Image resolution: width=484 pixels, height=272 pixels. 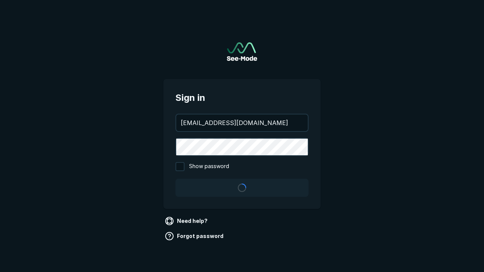 I want to click on a: Forgot password, so click(x=195, y=236).